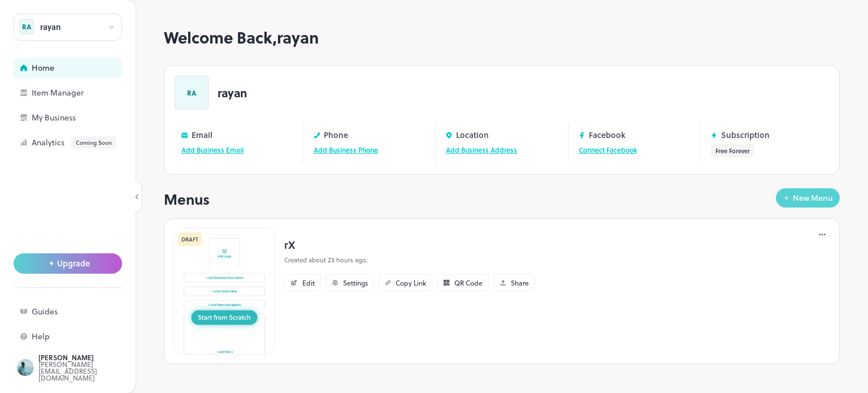 The height and width of the screenshot is (393, 868). Describe the element at coordinates (468, 283) in the screenshot. I see `div: QR Code` at that location.